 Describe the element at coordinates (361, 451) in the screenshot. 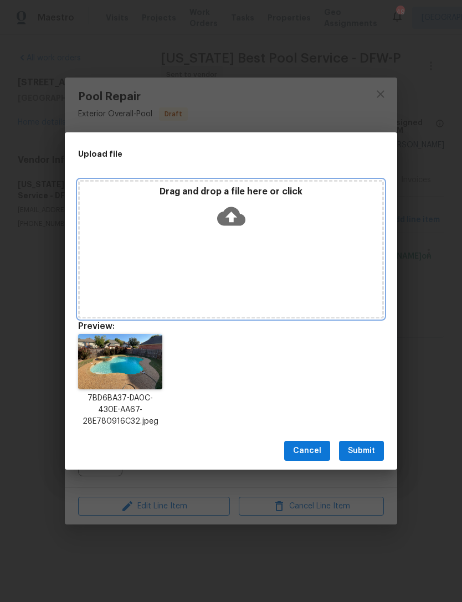

I see `button: Submit` at that location.